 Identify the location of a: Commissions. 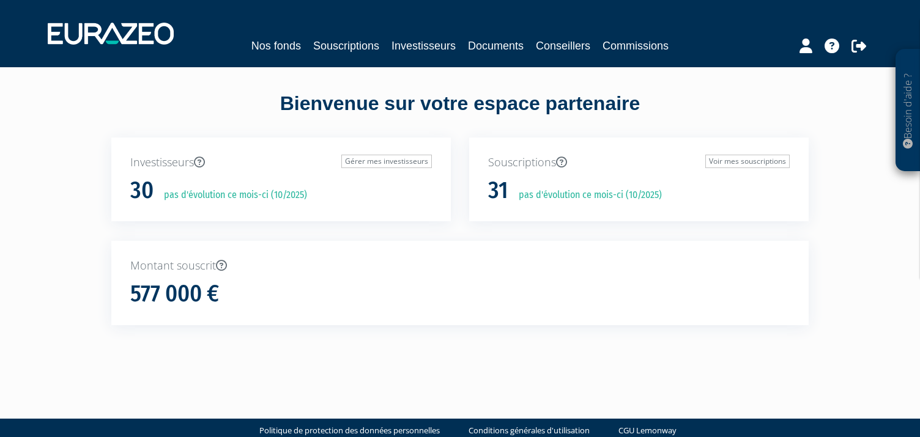
(635, 46).